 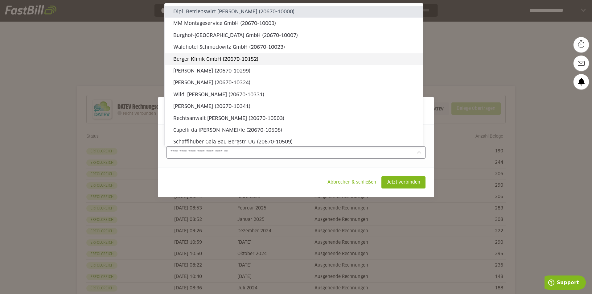 I want to click on sl-option: MM Montageservice GmbH (20670-10003), so click(x=294, y=23).